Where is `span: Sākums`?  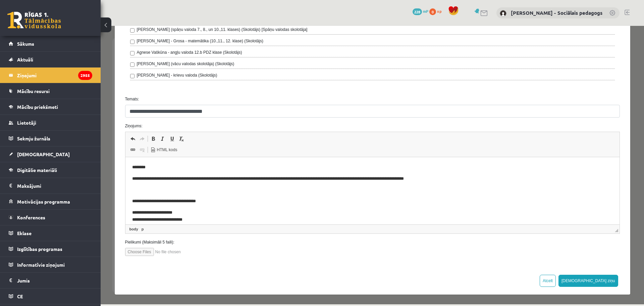
span: Sākums is located at coordinates (26, 43).